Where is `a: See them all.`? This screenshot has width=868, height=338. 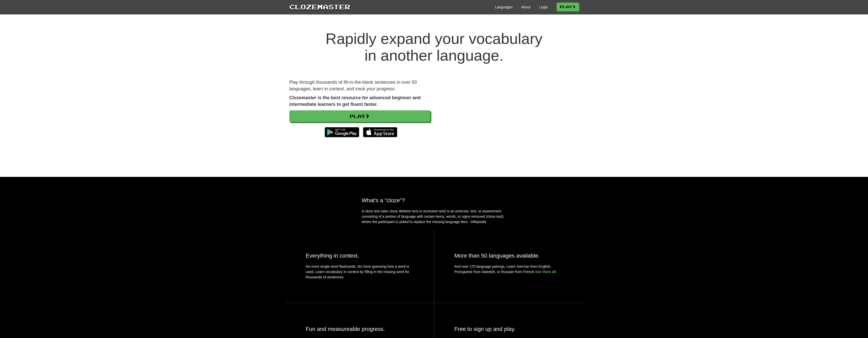 a: See them all. is located at coordinates (546, 272).